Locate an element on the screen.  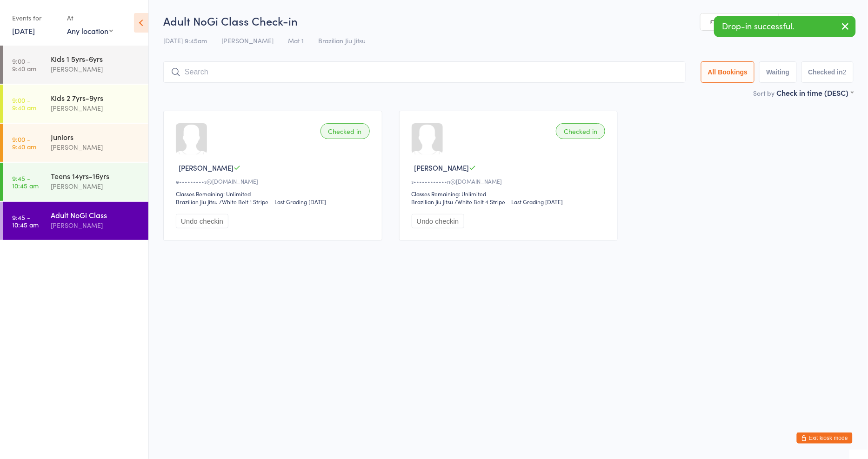
input: Search is located at coordinates (424, 72).